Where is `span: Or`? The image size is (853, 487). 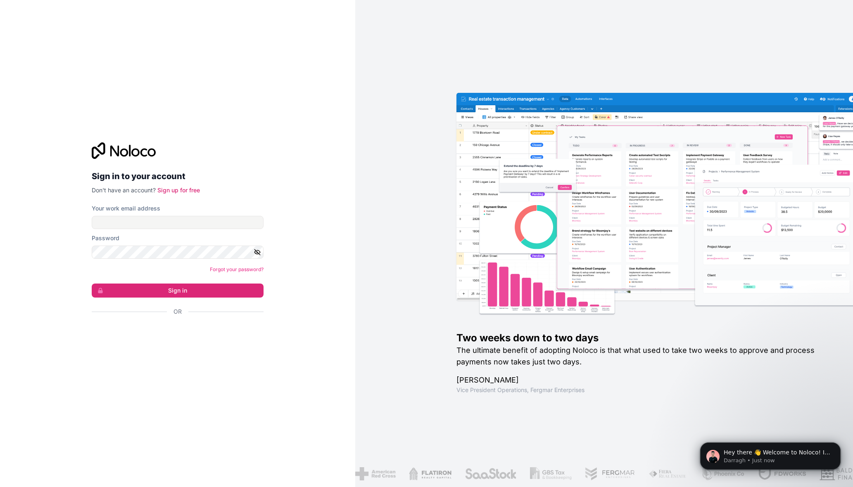 span: Or is located at coordinates (178, 312).